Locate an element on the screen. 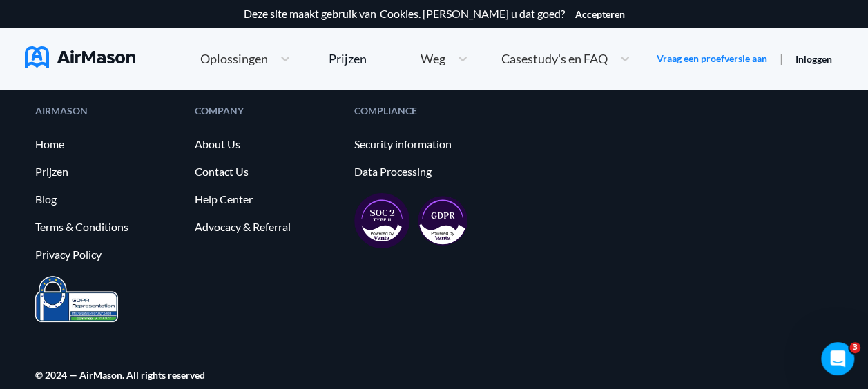 This screenshot has height=389, width=868. img: gdpr-98ea35551734e2af8fd9405dbdaf8c18.svg is located at coordinates (443, 221).